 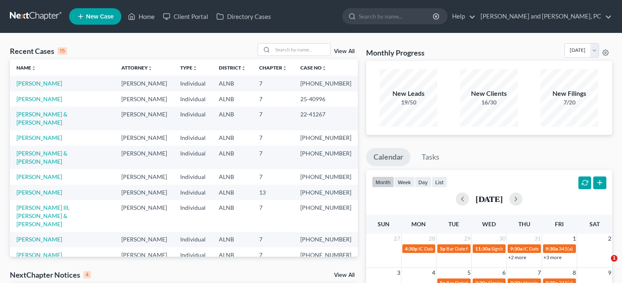 I want to click on h3: Monthly Progress, so click(x=396, y=53).